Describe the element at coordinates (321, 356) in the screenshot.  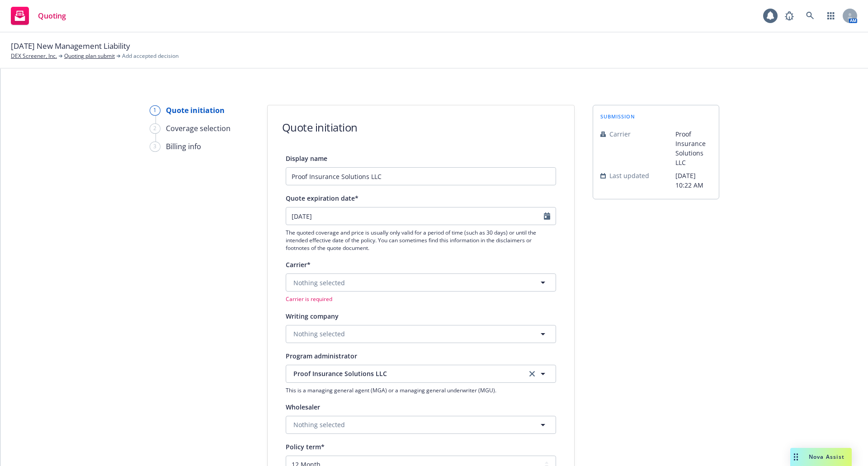
I see `span: Program administrator` at that location.